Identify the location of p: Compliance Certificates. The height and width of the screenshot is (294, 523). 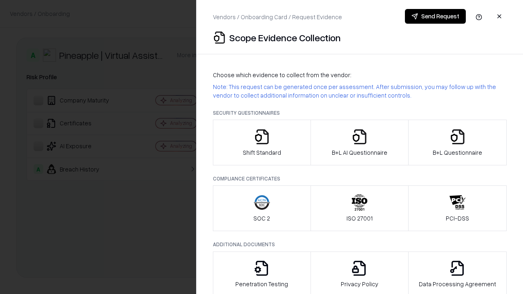
(359, 178).